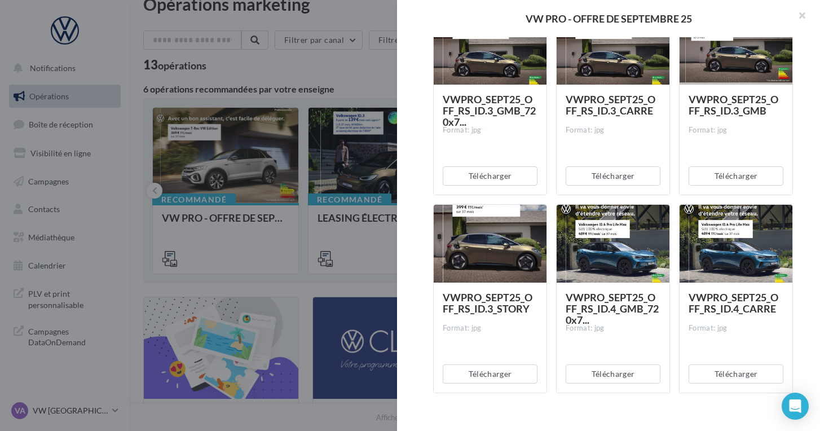 The width and height of the screenshot is (820, 431). I want to click on span: VWPRO_SEPT25_OFF_RS_ID.3_STORY, so click(487, 303).